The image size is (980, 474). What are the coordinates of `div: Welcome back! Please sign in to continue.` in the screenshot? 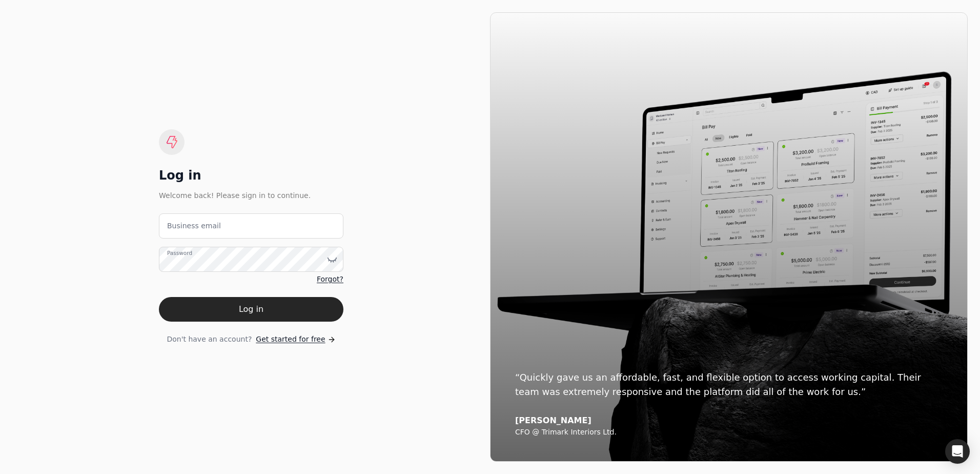 It's located at (251, 196).